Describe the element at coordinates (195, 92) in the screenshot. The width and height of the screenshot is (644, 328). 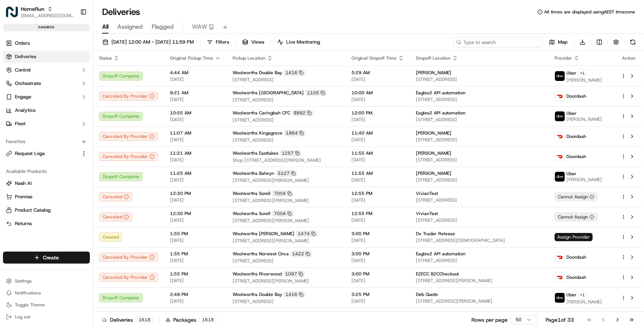
I see `span: 9:21 AM` at that location.